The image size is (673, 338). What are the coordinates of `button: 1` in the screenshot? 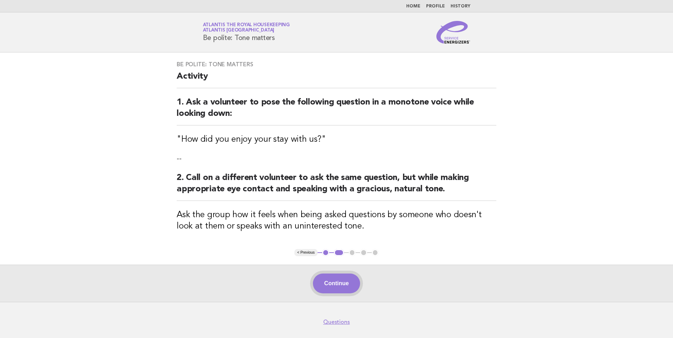 It's located at (326, 253).